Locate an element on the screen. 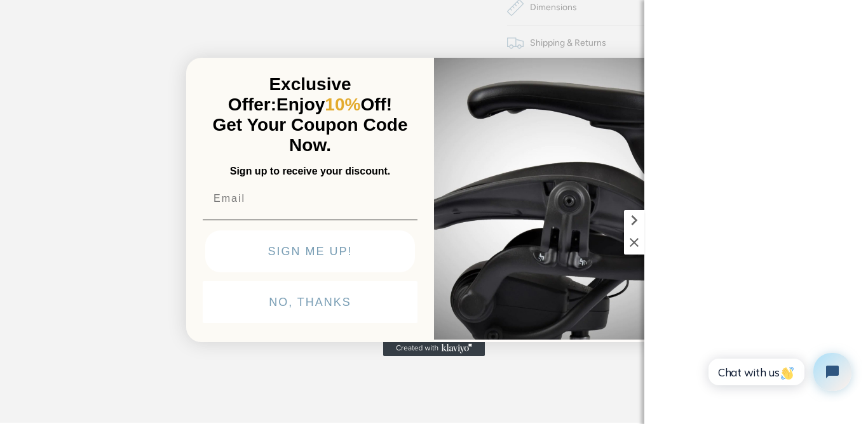 This screenshot has width=868, height=424. button: SIGN ME UP! is located at coordinates (311, 252).